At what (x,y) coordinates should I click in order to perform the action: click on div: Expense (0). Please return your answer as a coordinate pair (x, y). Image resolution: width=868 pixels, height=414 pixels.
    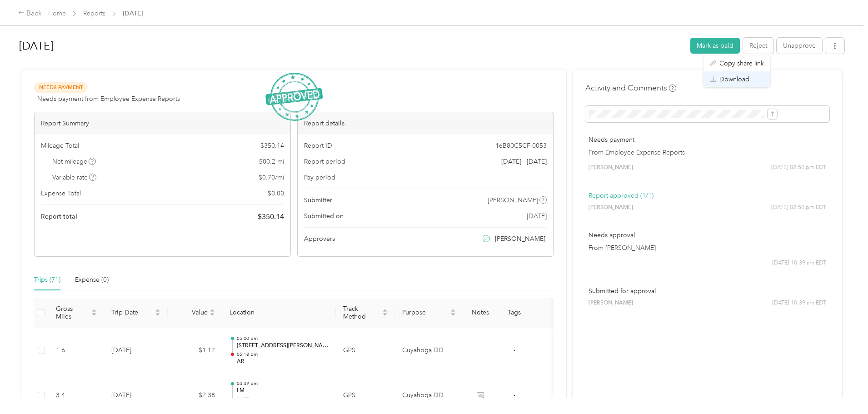
    Looking at the image, I should click on (92, 280).